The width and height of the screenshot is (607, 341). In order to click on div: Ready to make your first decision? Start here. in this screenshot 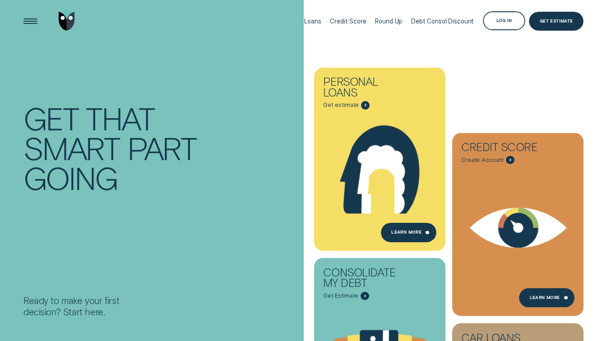, I will do `click(79, 306)`.